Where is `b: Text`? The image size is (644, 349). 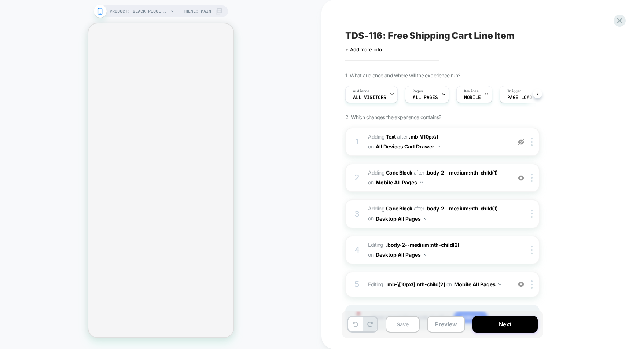 b: Text is located at coordinates (390, 136).